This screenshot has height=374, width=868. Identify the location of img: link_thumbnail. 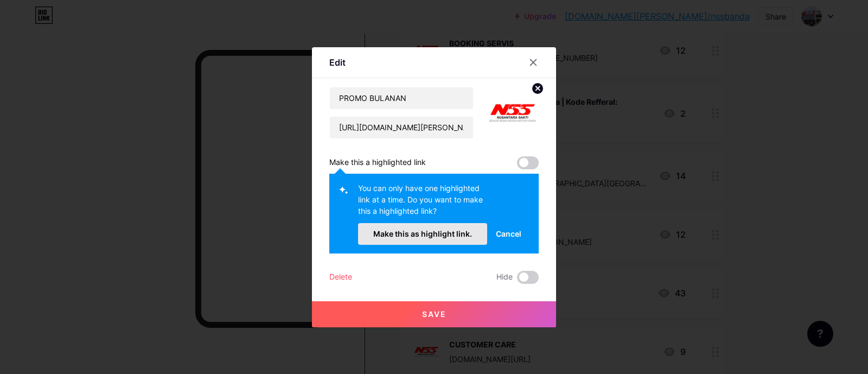
(512, 113).